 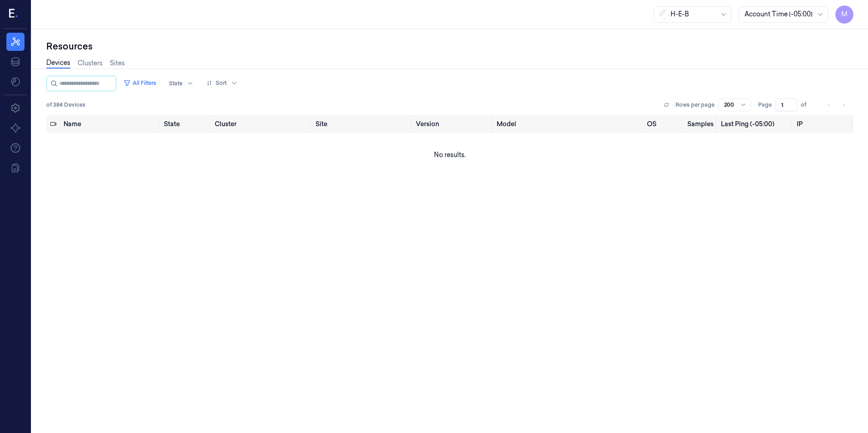 What do you see at coordinates (844, 15) in the screenshot?
I see `button: M` at bounding box center [844, 15].